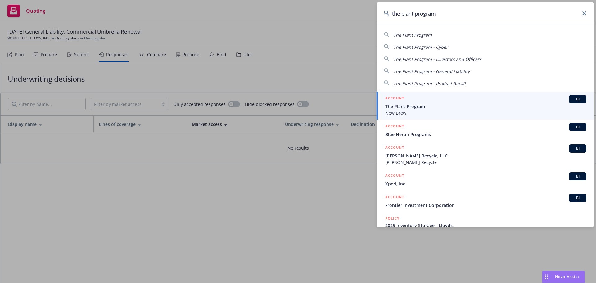 Image resolution: width=596 pixels, height=283 pixels. I want to click on span: Frontier Investment Corporation, so click(486, 205).